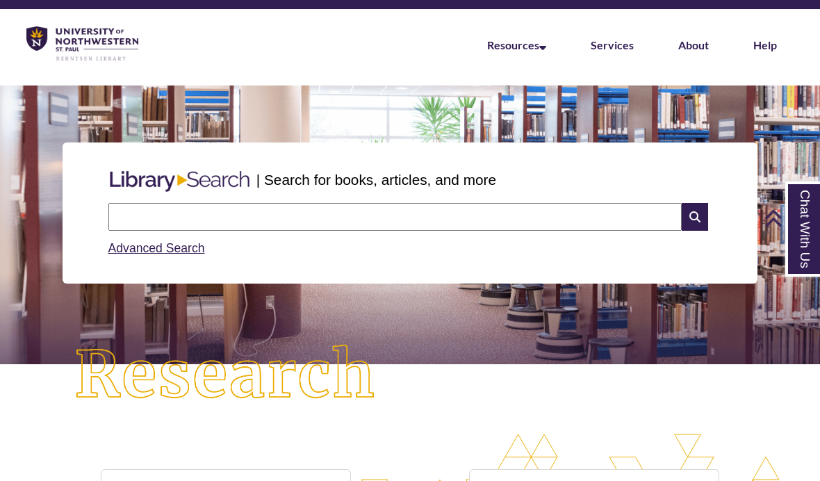  What do you see at coordinates (790, 218) in the screenshot?
I see `a: Back to Top` at bounding box center [790, 218].